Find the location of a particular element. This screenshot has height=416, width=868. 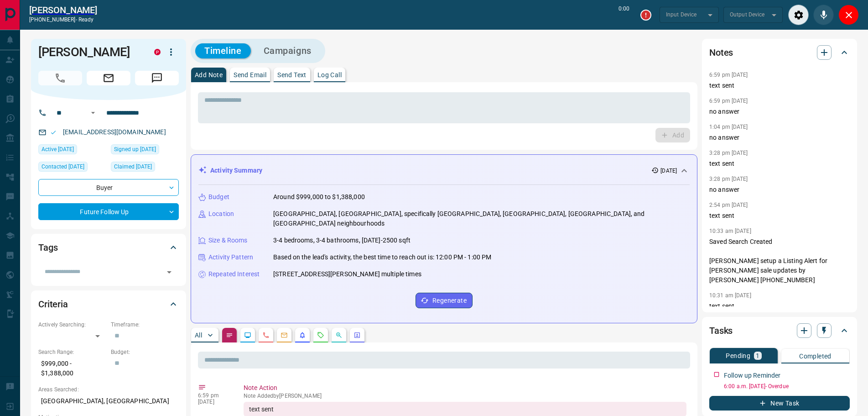

p: Budget is located at coordinates (219, 196).